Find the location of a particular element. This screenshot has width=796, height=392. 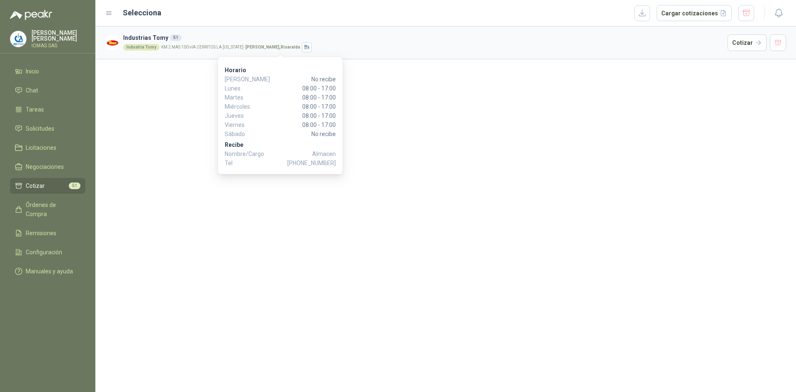

span: Jueves is located at coordinates (241, 116).